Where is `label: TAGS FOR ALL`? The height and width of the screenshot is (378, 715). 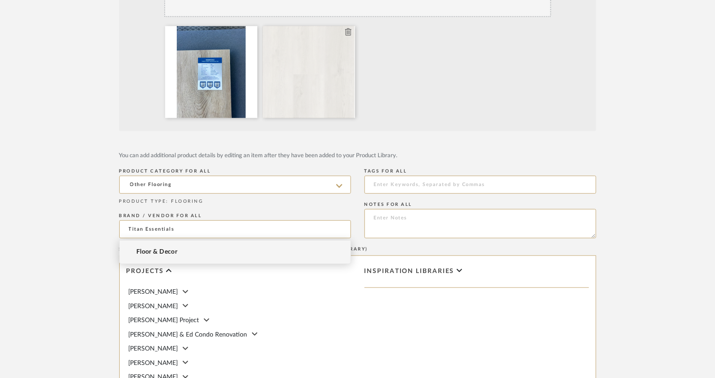
label: TAGS FOR ALL is located at coordinates (386, 171).